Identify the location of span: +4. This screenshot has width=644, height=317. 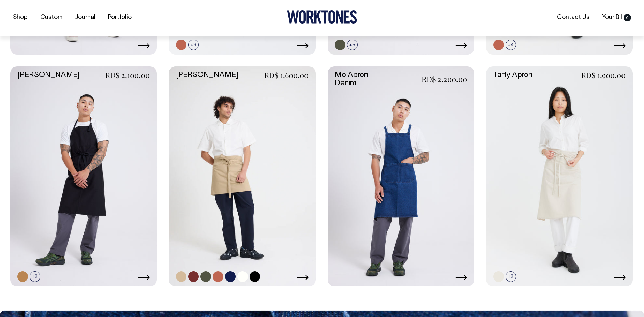
(511, 45).